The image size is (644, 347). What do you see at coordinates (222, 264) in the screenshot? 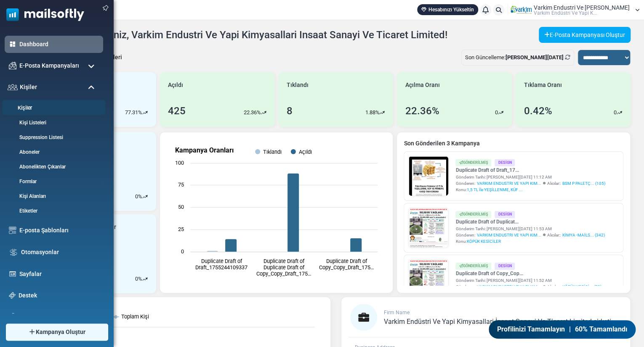
I see `text: Duplicate Draft of Draft_1755244109337` at bounding box center [222, 264].